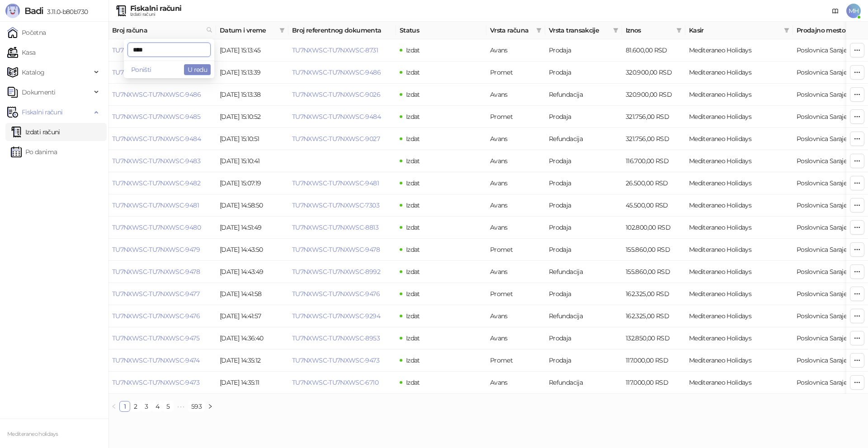 This screenshot has width=868, height=448. I want to click on td: 117.000,00 RSD, so click(653, 361).